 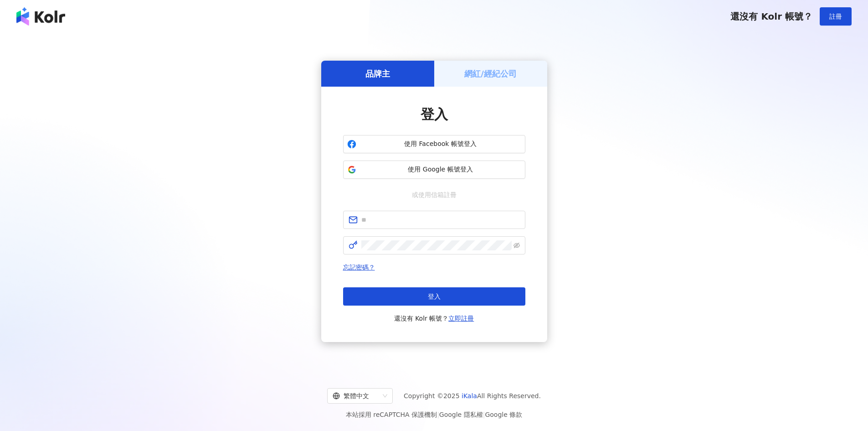 What do you see at coordinates (378, 74) in the screenshot?
I see `h5: 品牌主` at bounding box center [378, 74].